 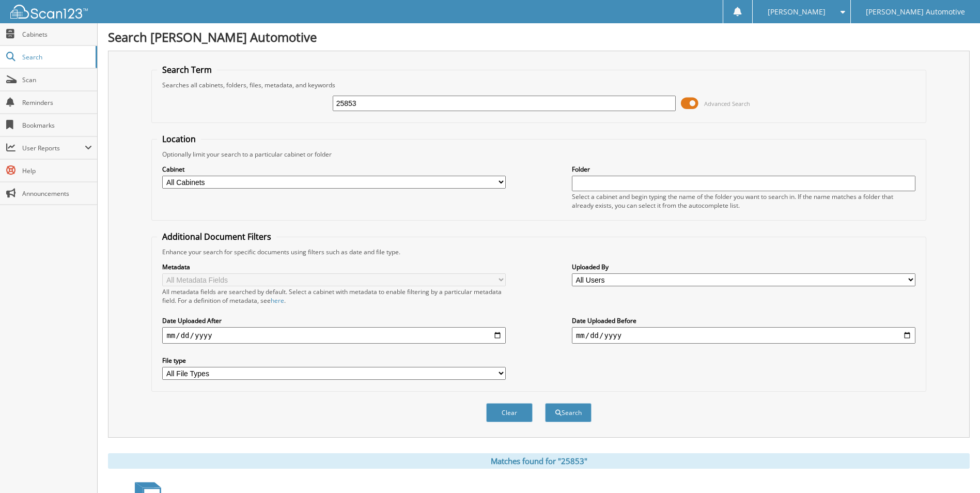 I want to click on span: Advanced Search, so click(x=727, y=103).